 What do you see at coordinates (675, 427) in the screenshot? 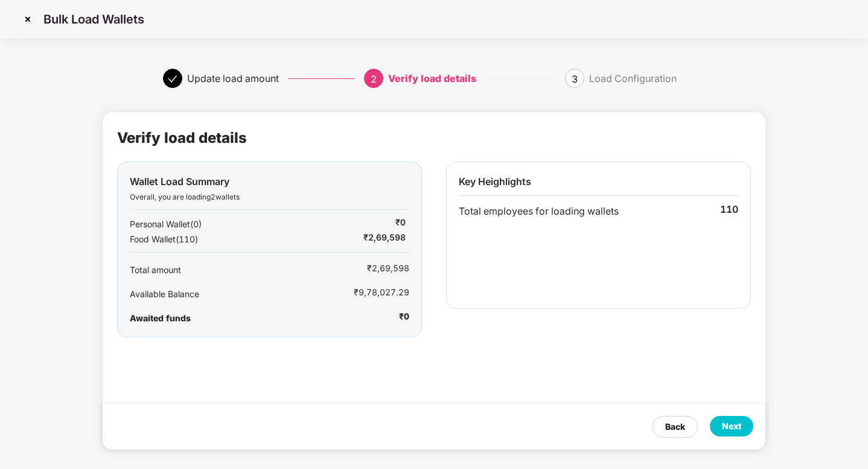
I see `div: Back` at bounding box center [675, 427].